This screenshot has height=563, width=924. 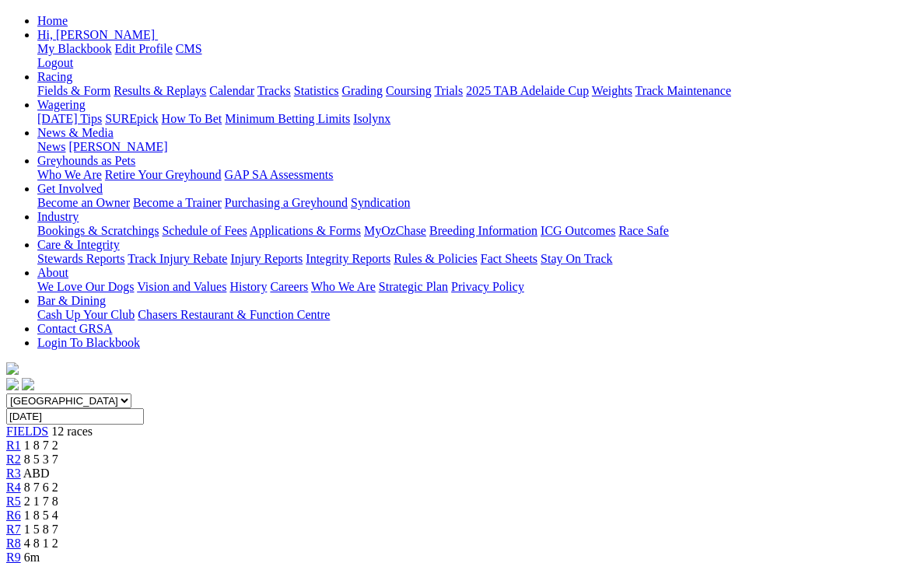 I want to click on a: Become an Owner, so click(x=83, y=202).